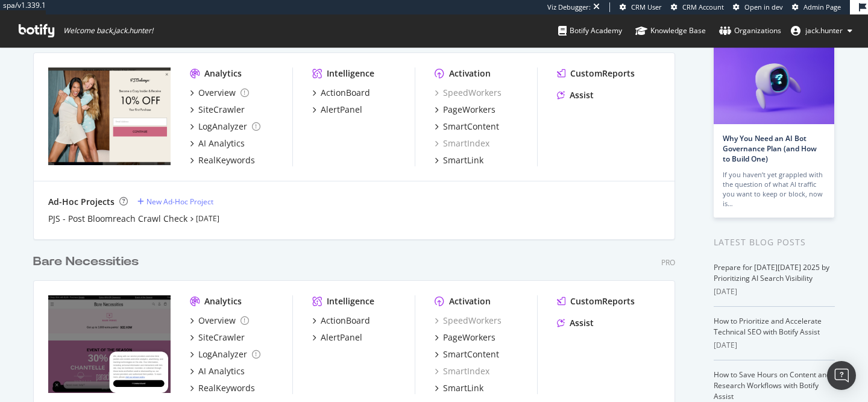  Describe the element at coordinates (88, 261) in the screenshot. I see `a: Bare Necessities` at that location.